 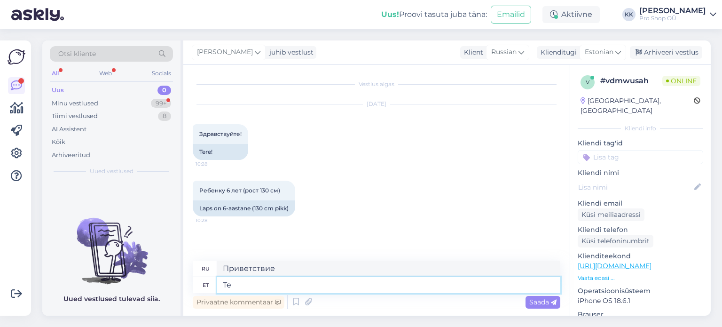 What do you see at coordinates (571, 15) in the screenshot?
I see `div: Aktiivne` at bounding box center [571, 15].